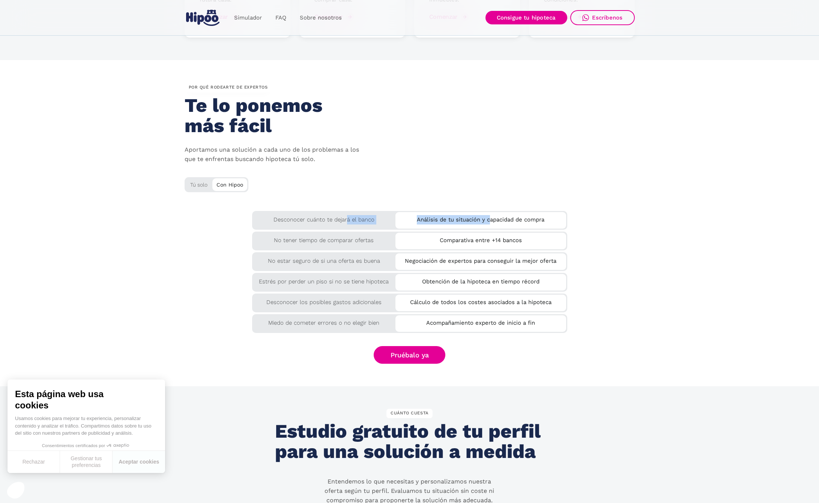  I want to click on div: Desconocer los posibles gastos adicionales, so click(324, 300).